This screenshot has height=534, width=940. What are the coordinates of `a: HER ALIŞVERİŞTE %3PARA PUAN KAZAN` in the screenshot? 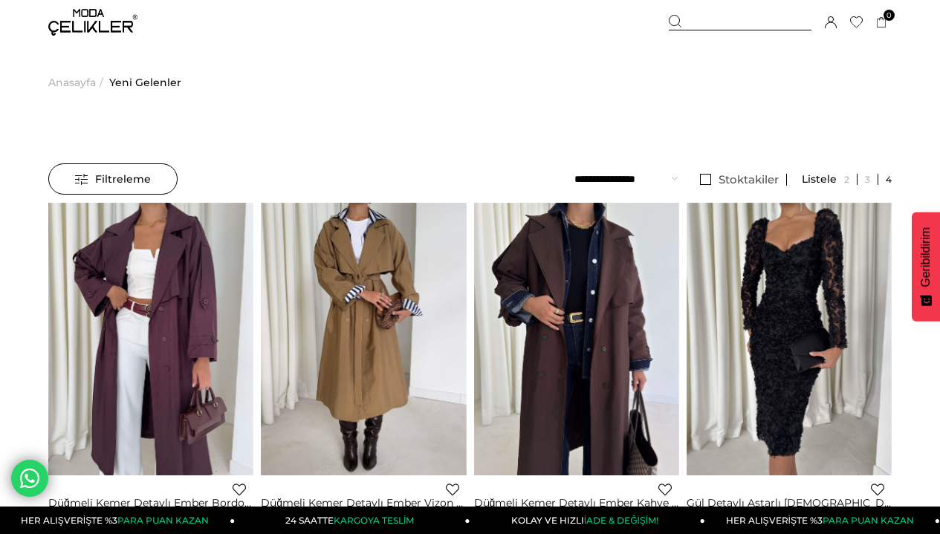 It's located at (823, 520).